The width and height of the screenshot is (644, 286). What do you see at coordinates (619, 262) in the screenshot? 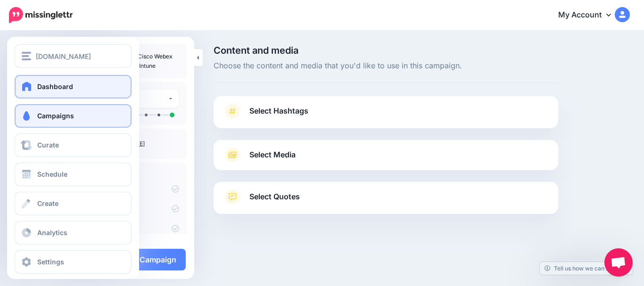
I see `div: Open chat` at bounding box center [619, 262].